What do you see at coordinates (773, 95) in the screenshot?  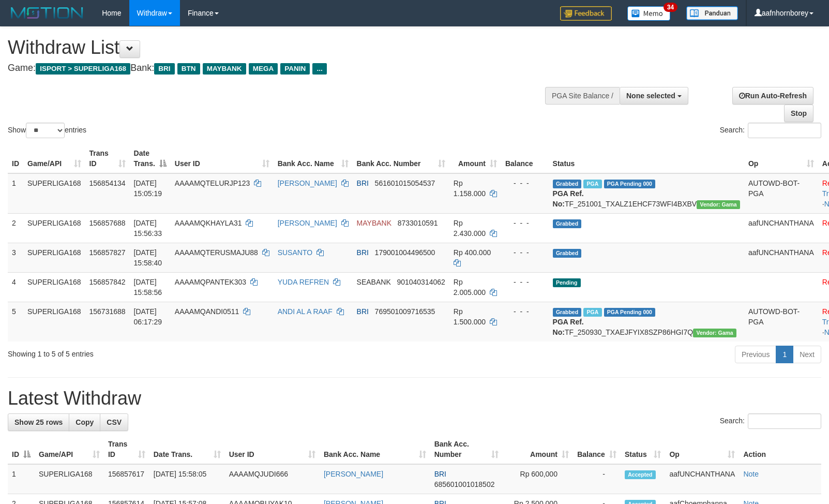 I see `a: Run Auto-Refresh` at bounding box center [773, 95].